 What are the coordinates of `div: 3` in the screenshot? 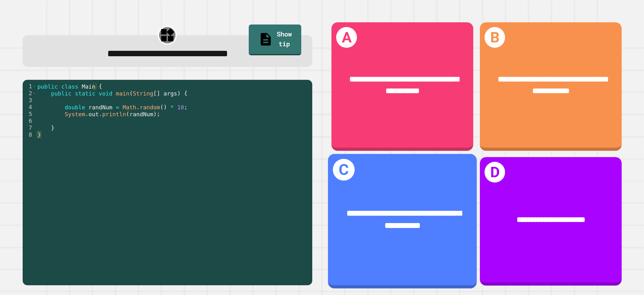 It's located at (29, 100).